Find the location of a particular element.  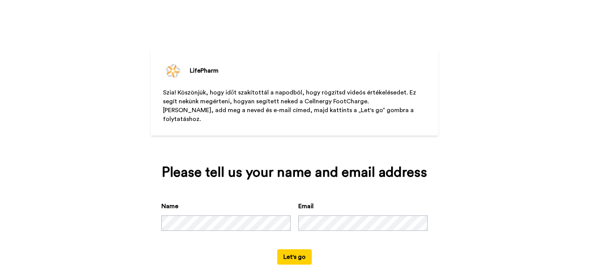

label: Name is located at coordinates (170, 206).